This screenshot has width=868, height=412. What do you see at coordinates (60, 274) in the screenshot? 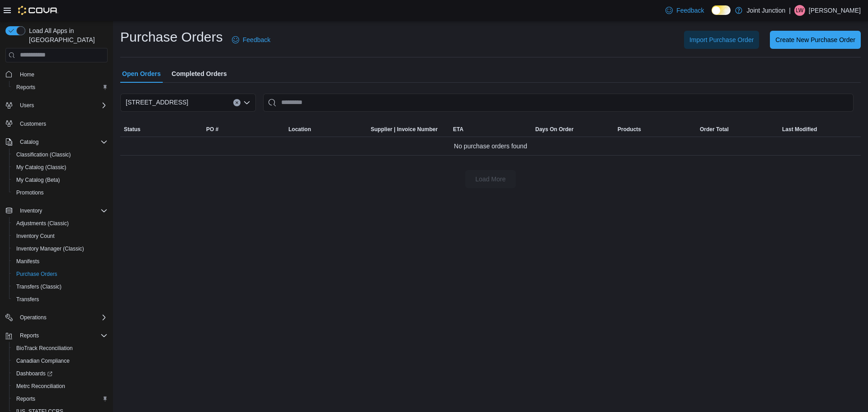
I see `button: Purchase Orders` at bounding box center [60, 274].